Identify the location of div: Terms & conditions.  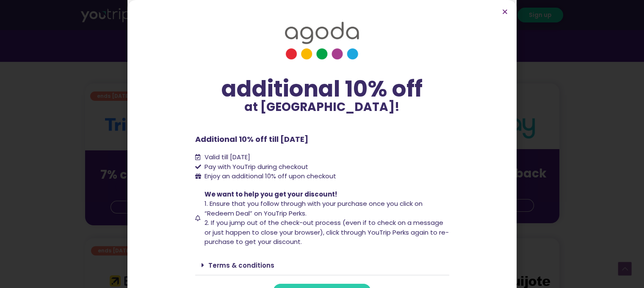
(322, 265).